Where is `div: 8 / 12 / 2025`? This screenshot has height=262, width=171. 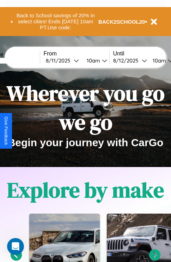
div: 8 / 12 / 2025 is located at coordinates (127, 60).